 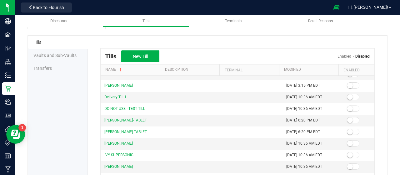 What do you see at coordinates (140, 56) in the screenshot?
I see `button: New Till` at bounding box center [140, 56].